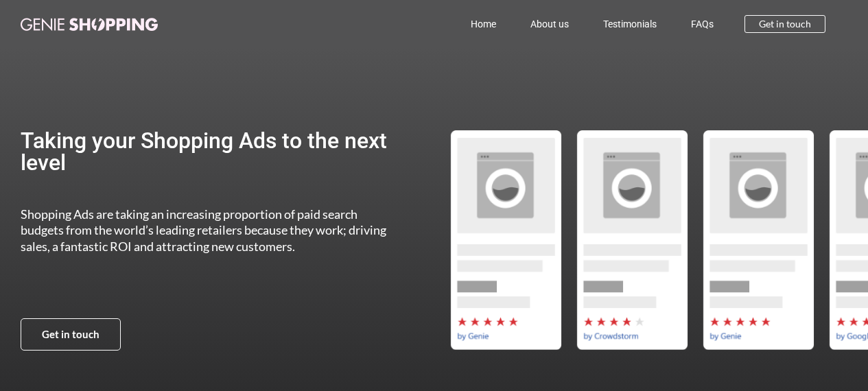 The width and height of the screenshot is (868, 391). I want to click on img: genie-shopping-logo, so click(89, 24).